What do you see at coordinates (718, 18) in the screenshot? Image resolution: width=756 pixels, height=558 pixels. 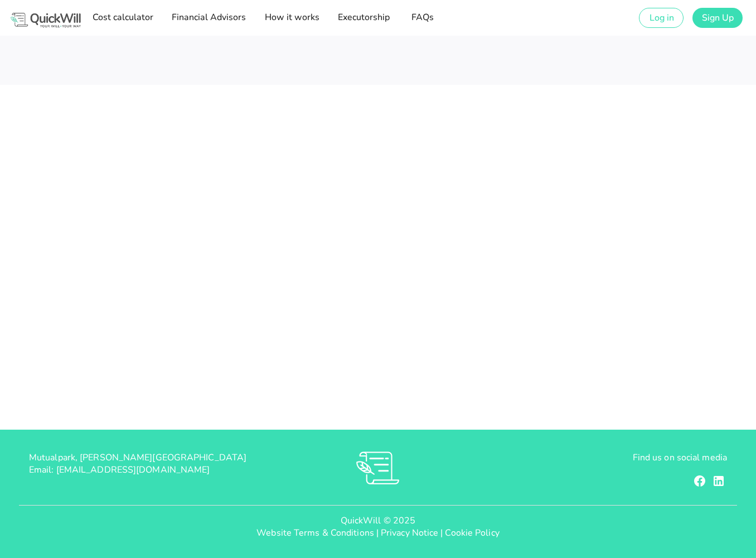 I see `span: Sign Up` at bounding box center [718, 18].